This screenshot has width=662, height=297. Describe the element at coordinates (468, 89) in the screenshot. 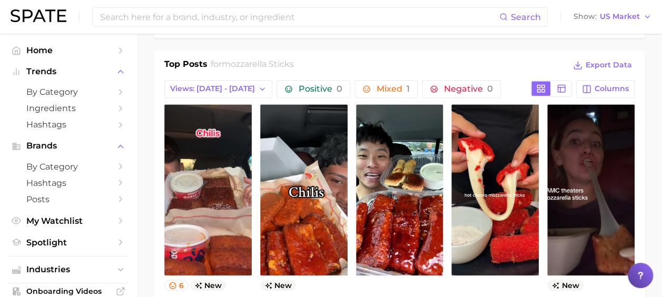

I see `span: Negative` at that location.